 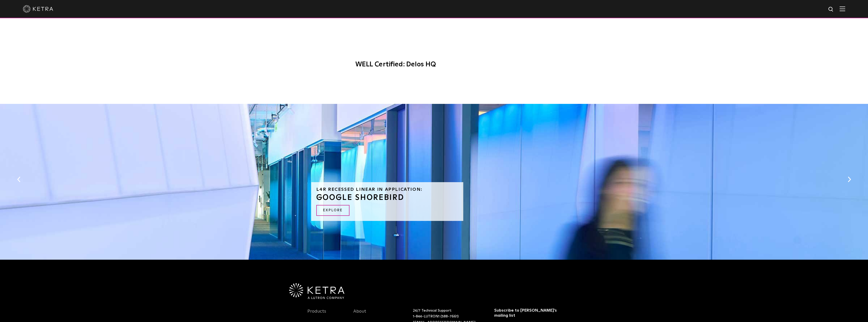 I want to click on a: EXPLORE, so click(x=333, y=210).